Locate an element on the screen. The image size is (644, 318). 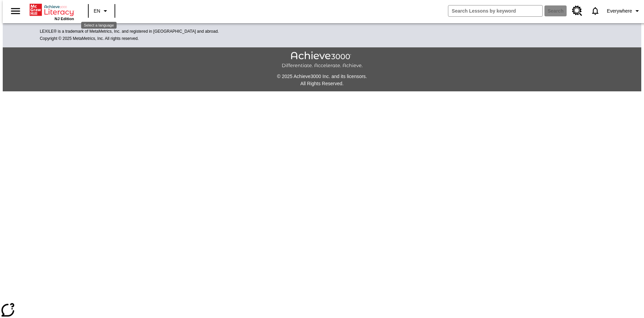
button: Open side menu is located at coordinates (16, 11).